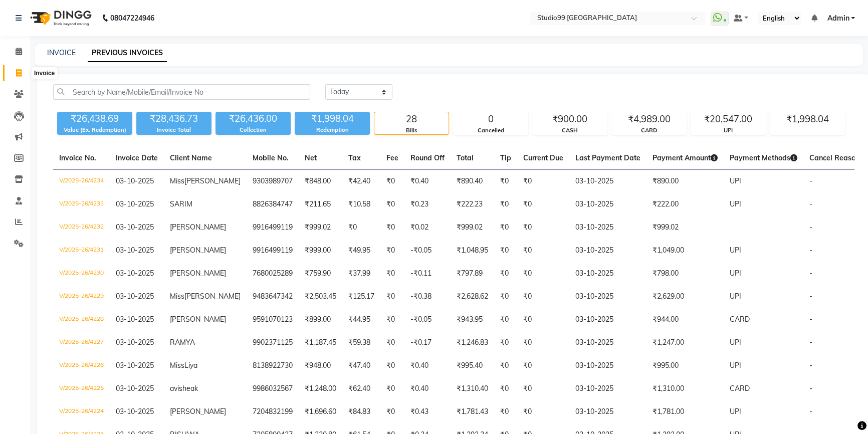  What do you see at coordinates (428, 297) in the screenshot?
I see `td: -₹0.38` at bounding box center [428, 297].